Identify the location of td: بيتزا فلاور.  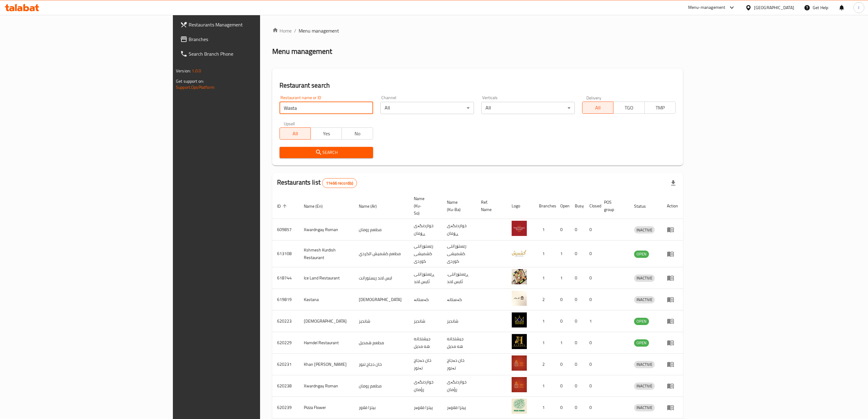
(381, 407).